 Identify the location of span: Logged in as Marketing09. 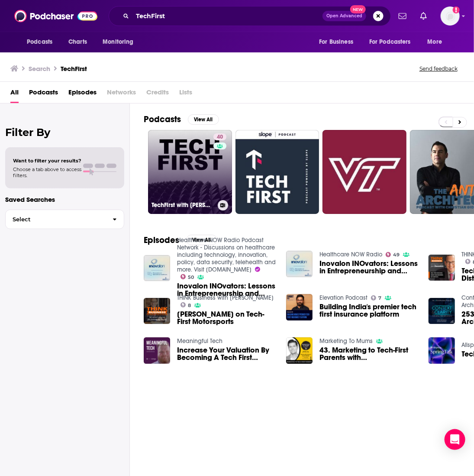
(450, 16).